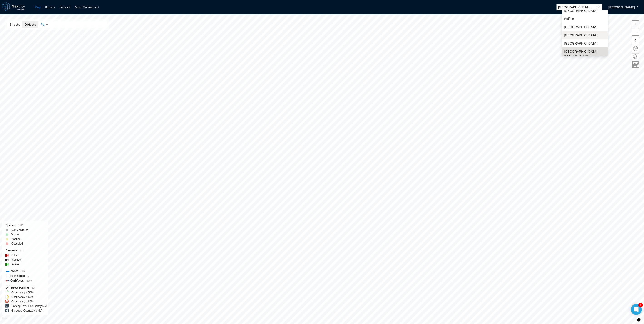  I want to click on label: Booked, so click(16, 239).